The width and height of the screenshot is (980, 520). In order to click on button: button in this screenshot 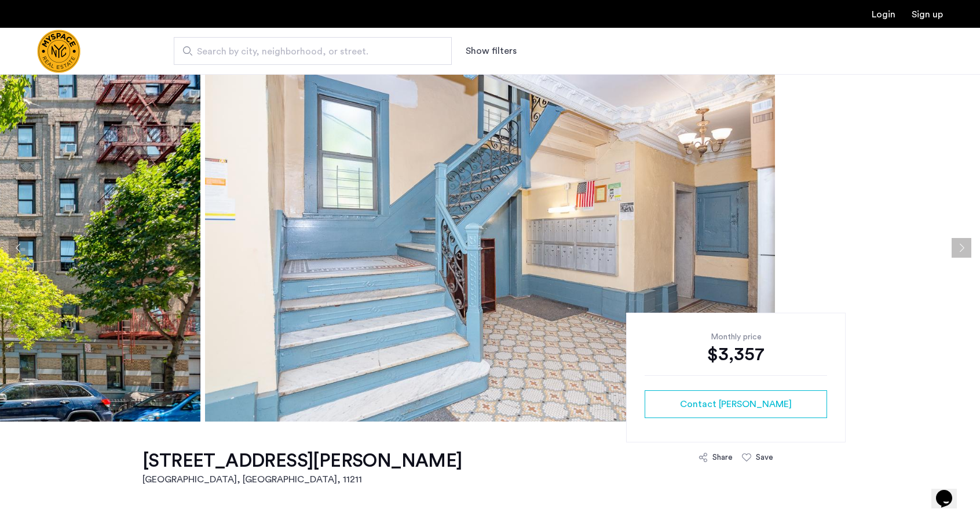, I will do `click(735, 404)`.